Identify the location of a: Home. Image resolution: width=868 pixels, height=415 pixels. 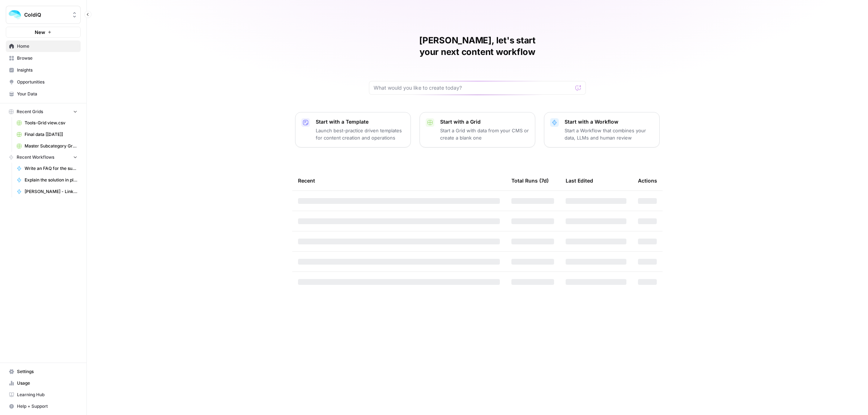
(43, 47).